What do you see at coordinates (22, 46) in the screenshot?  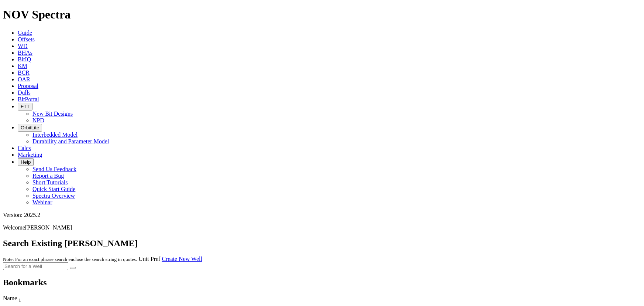 I see `span: WD` at bounding box center [22, 46].